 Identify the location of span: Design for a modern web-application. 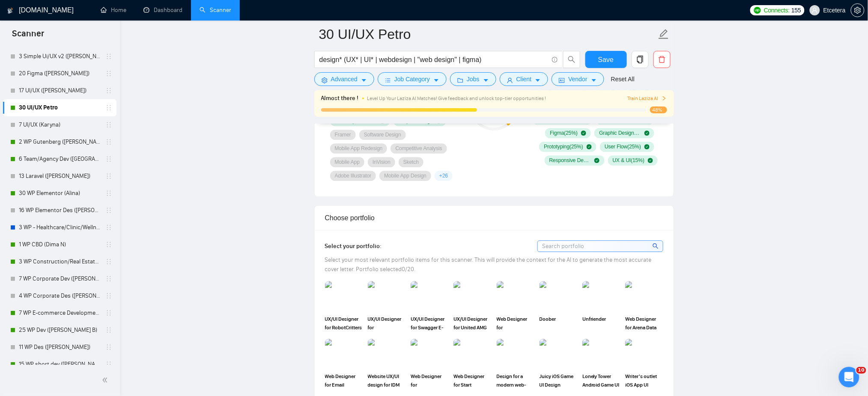
(516, 381).